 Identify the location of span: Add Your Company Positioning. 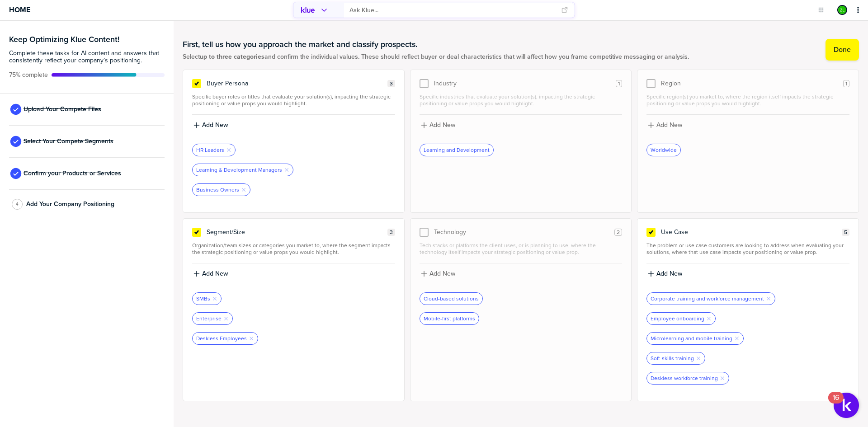
(70, 204).